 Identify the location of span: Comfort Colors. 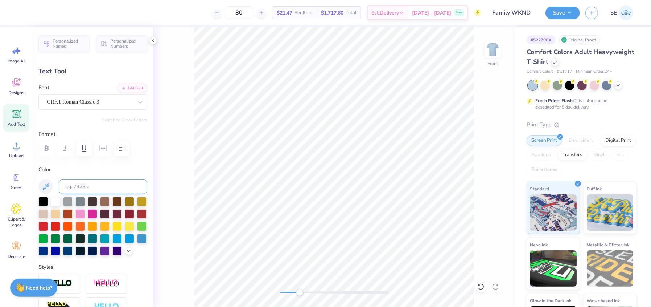
(540, 71).